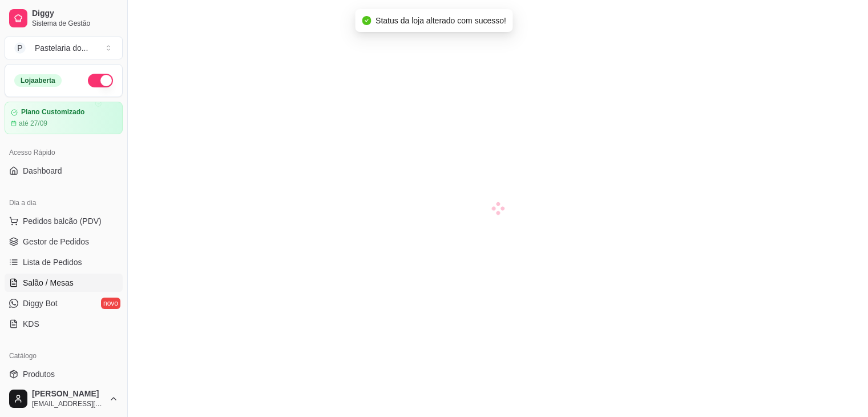  What do you see at coordinates (63, 304) in the screenshot?
I see `a: Diggy Botnovo` at bounding box center [63, 304].